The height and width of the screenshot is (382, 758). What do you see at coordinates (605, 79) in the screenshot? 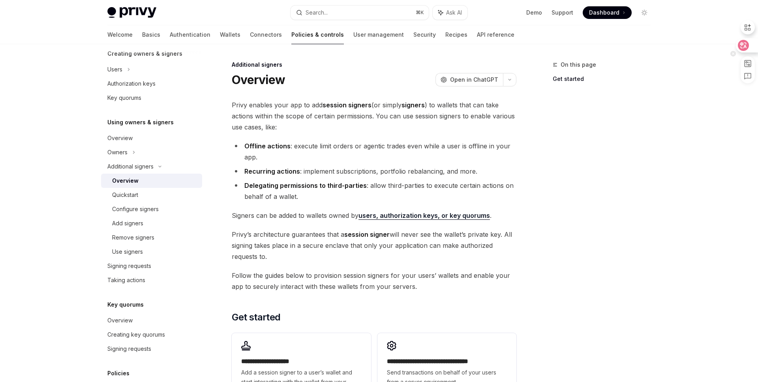
I see `a: Get started` at bounding box center [605, 79].